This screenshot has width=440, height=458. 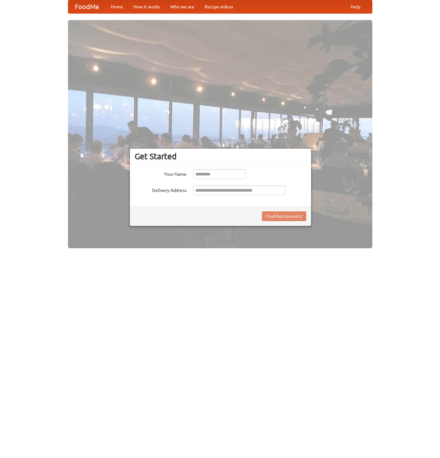 What do you see at coordinates (161, 190) in the screenshot?
I see `label: Delivery Address` at bounding box center [161, 190].